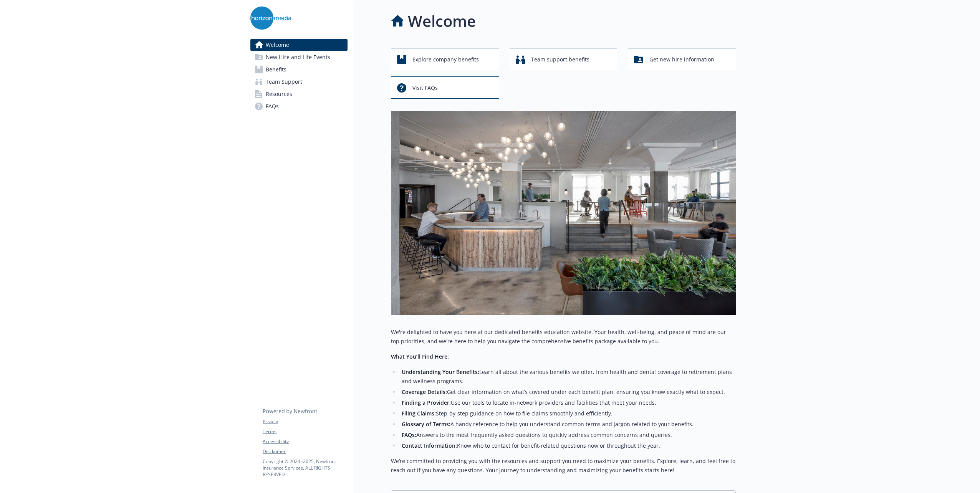 Image resolution: width=980 pixels, height=493 pixels. What do you see at coordinates (561, 60) in the screenshot?
I see `span: Team support benefits` at bounding box center [561, 60].